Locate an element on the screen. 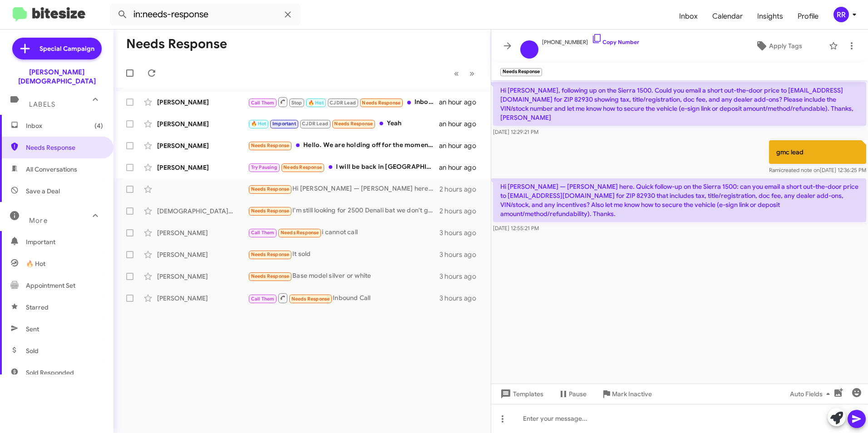 The image size is (868, 433). div: RR is located at coordinates (841, 15).